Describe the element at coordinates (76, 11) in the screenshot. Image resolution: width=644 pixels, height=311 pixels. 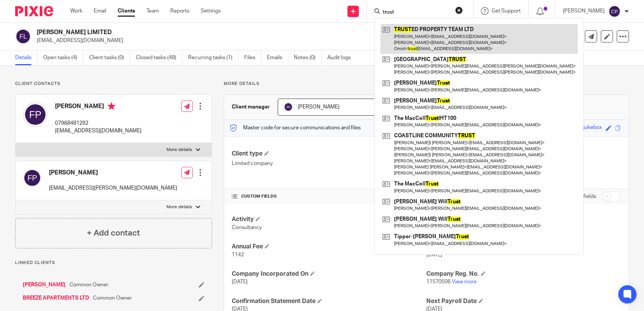
I see `a: Work` at that location.